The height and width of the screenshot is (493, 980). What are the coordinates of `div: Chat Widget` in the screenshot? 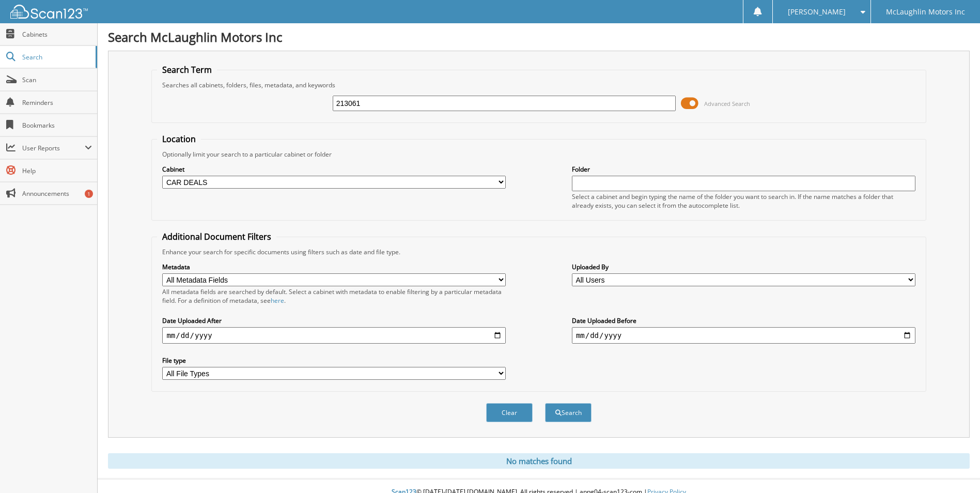 It's located at (954, 468).